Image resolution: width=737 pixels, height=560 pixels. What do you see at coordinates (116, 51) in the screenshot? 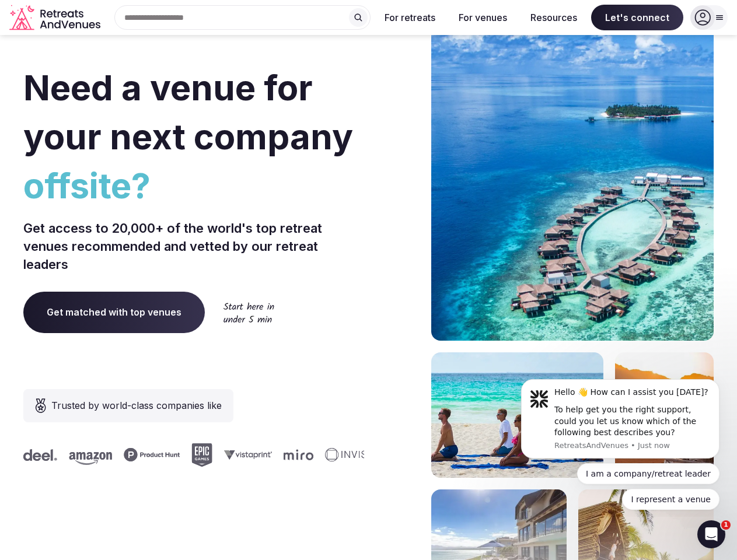
I see `div: message notification from RetreatsAndVenues, Just now. Hello 👋 How can I assist you today? To hel...` at bounding box center [116, 51].